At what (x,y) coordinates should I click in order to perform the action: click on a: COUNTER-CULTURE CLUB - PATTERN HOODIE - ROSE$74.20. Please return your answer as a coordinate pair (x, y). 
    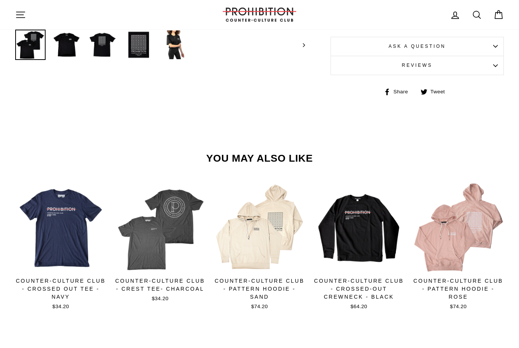
    Looking at the image, I should click on (458, 247).